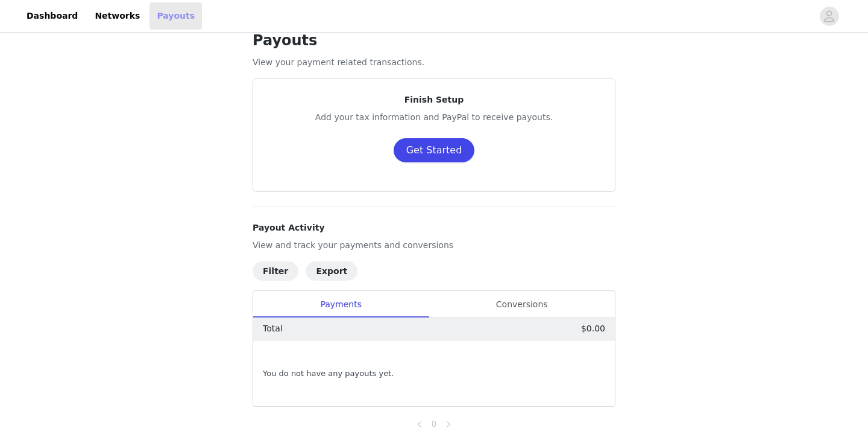 This screenshot has width=868, height=431. I want to click on p: View and track your payments and conversions, so click(434, 245).